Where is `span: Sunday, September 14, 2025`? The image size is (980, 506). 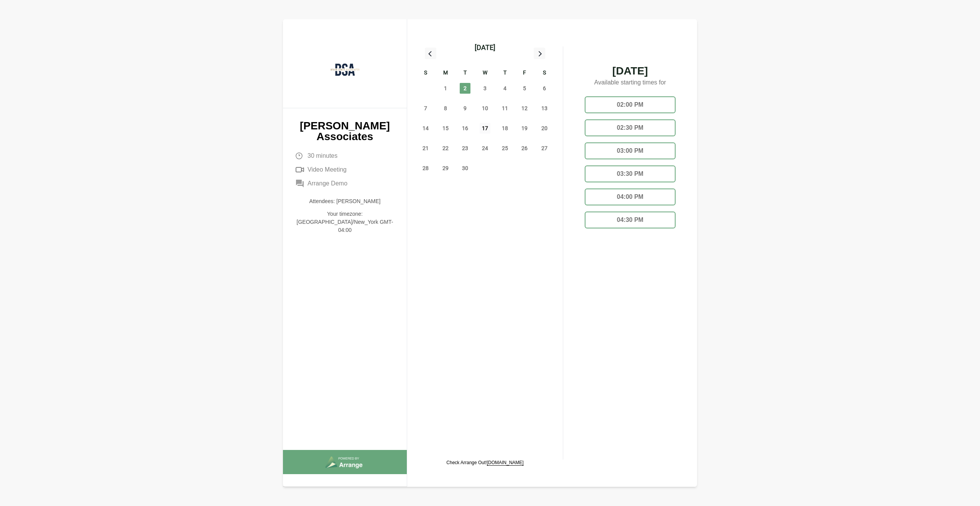
span: Sunday, September 14, 2025 is located at coordinates (425, 128).